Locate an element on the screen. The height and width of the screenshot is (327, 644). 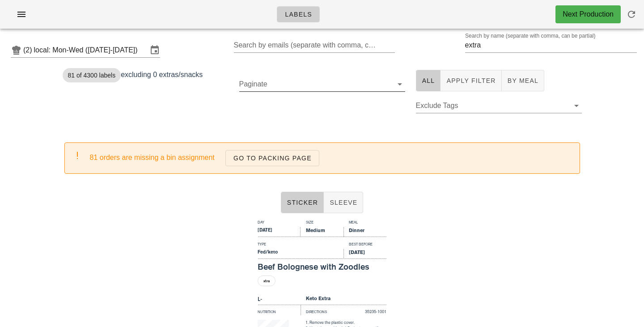
div: Beef Bolognese with Zoodles is located at coordinates (322, 267).